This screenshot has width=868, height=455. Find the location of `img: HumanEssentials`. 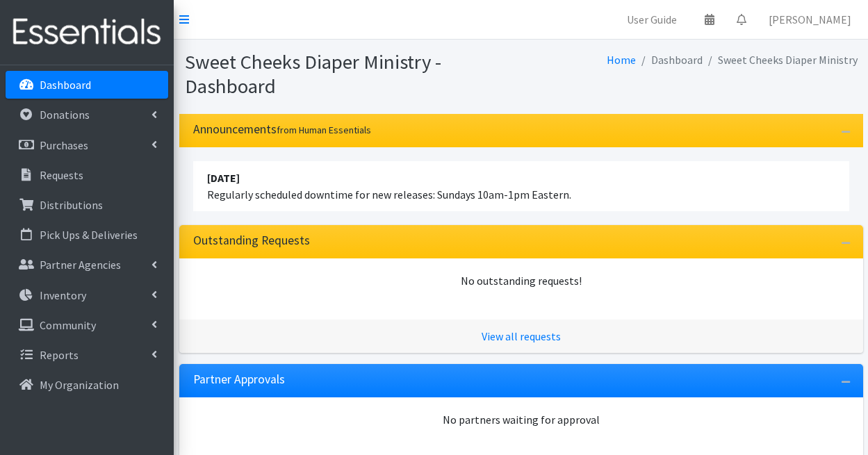

img: HumanEssentials is located at coordinates (87, 32).